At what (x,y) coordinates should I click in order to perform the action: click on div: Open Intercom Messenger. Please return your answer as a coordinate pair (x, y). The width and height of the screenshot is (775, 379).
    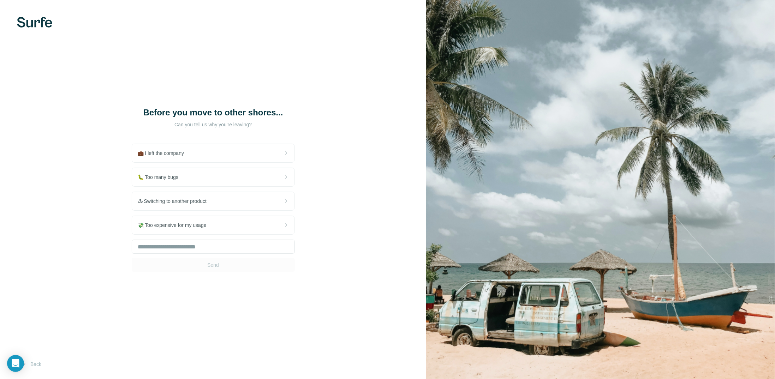
    Looking at the image, I should click on (16, 363).